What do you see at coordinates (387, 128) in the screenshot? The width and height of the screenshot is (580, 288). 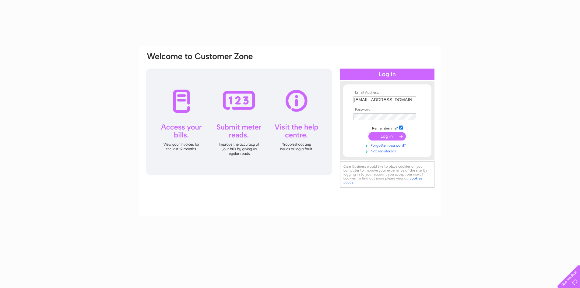 I see `td: Remember me?` at bounding box center [387, 128].